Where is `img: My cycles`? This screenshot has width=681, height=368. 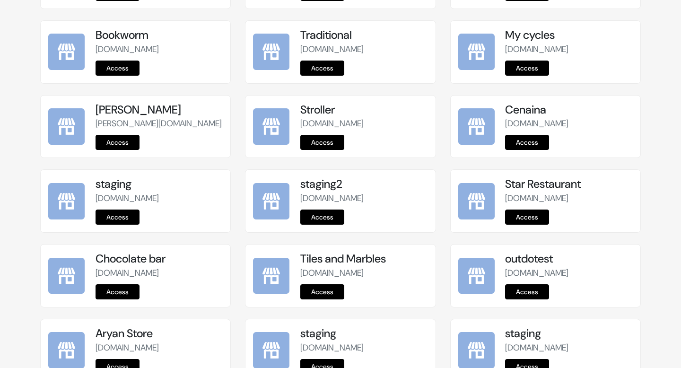 img: My cycles is located at coordinates (476, 52).